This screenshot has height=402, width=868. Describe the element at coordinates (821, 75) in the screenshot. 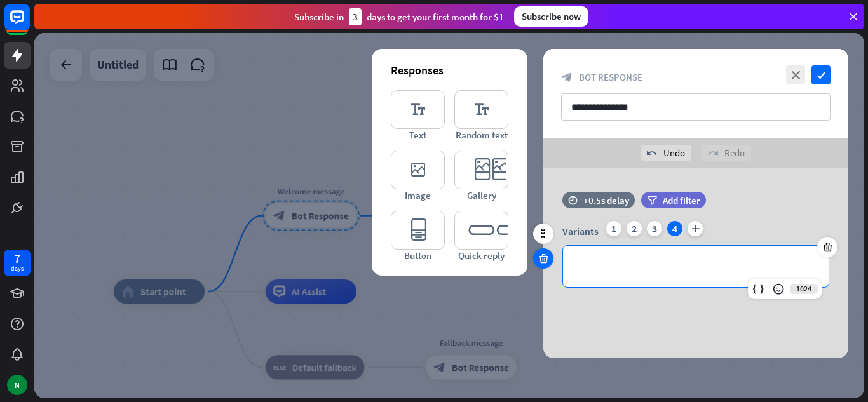

I see `i: check` at that location.